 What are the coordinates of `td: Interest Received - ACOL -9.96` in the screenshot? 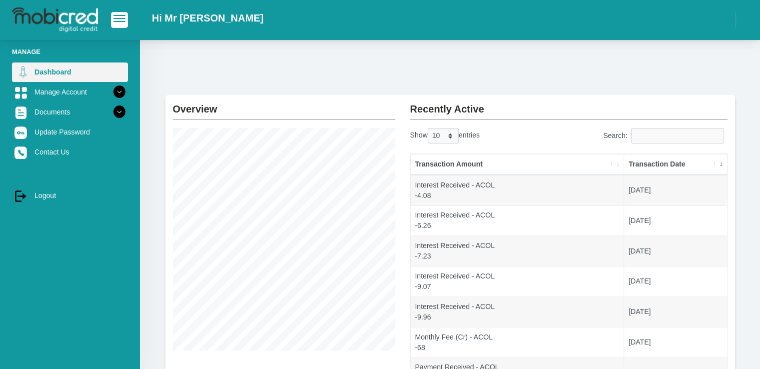 It's located at (517, 311).